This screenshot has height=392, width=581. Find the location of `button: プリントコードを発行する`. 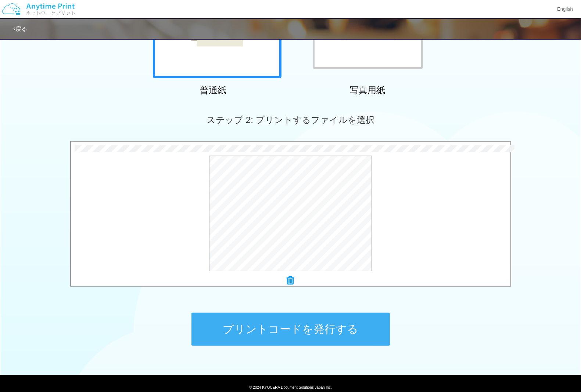

button: プリントコードを発行する is located at coordinates (291, 330).